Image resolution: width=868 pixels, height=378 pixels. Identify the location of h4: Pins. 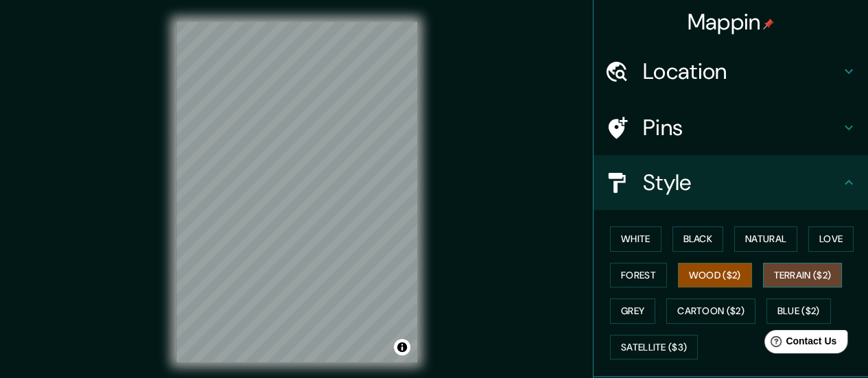
(742, 127).